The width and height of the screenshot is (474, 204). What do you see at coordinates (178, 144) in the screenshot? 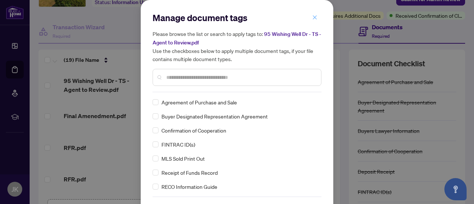
I see `span: FINTRAC ID(s)` at bounding box center [178, 144].